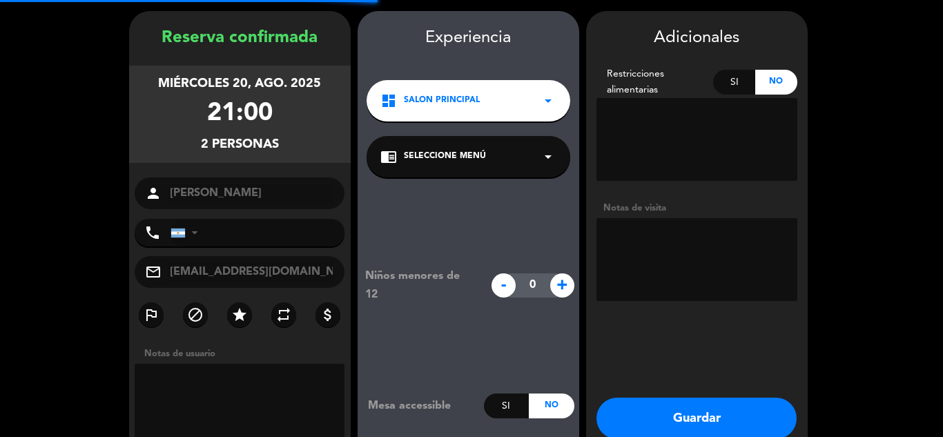 This screenshot has height=437, width=943. Describe the element at coordinates (420, 406) in the screenshot. I see `div: Mesa accessible` at that location.